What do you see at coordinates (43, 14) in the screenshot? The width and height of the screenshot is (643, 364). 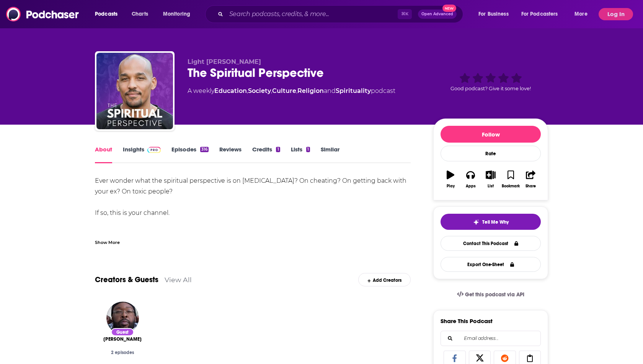 I see `img: Podchaser - Follow, Share and Rate Podcasts` at bounding box center [43, 14].